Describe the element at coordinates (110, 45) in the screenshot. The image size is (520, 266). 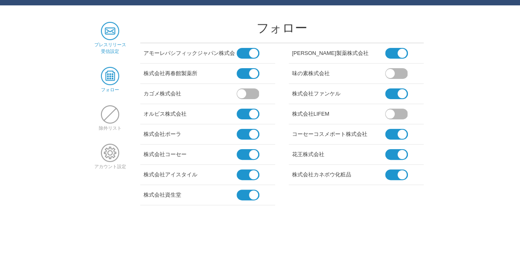
I see `a: プレスリリース受信設定` at that location.